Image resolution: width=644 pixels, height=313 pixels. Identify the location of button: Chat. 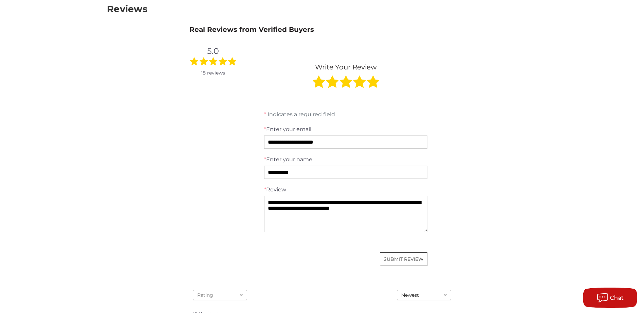
(610, 298).